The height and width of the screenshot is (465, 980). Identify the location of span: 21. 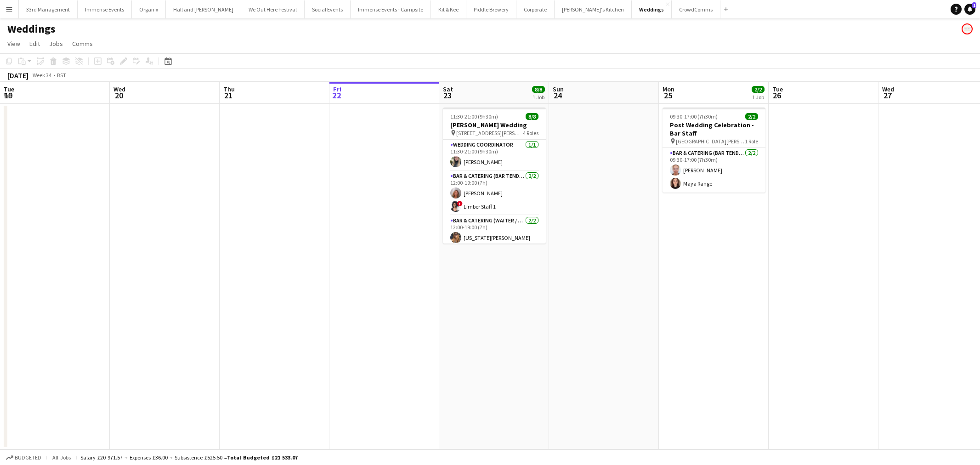
(228, 95).